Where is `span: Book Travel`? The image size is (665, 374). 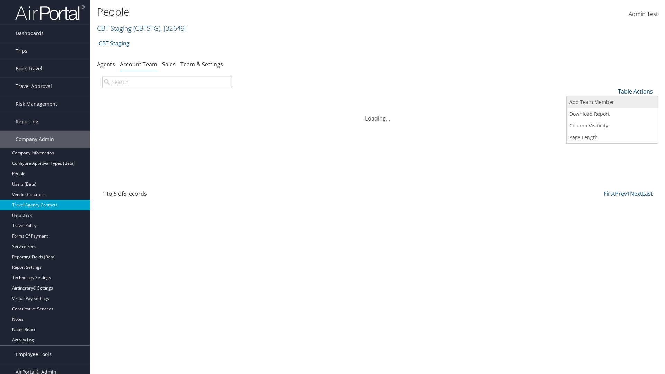 span: Book Travel is located at coordinates (29, 69).